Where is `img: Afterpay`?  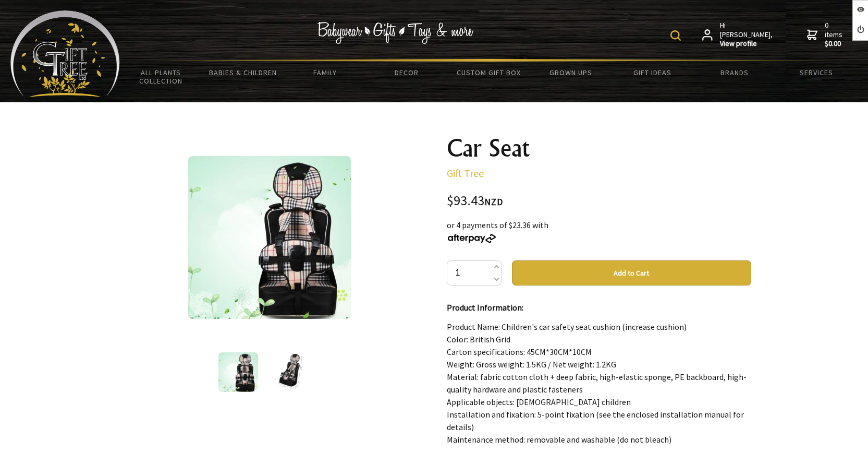
img: Afterpay is located at coordinates (472, 238).